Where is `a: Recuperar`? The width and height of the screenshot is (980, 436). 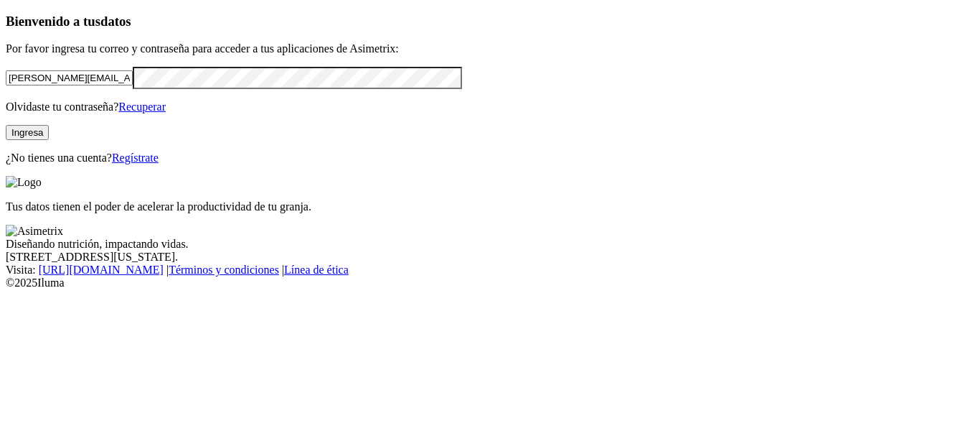
a: Recuperar is located at coordinates (142, 106).